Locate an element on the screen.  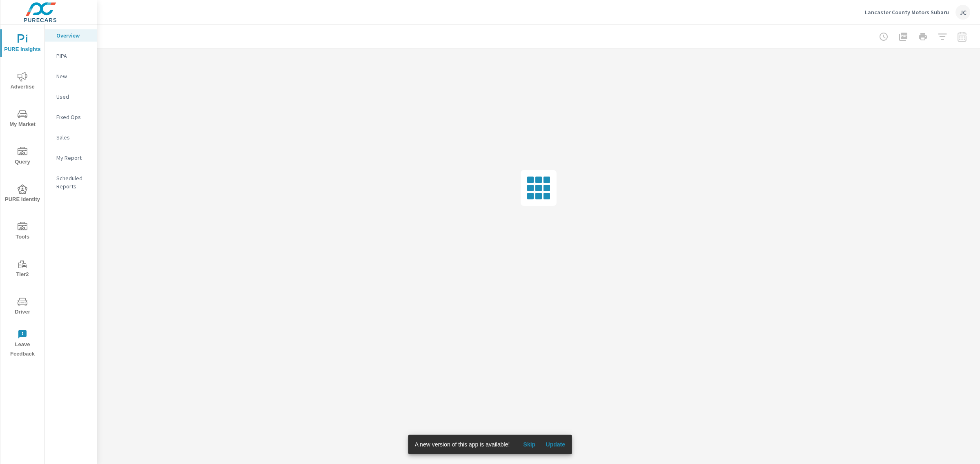
p: PIPA is located at coordinates (73, 56).